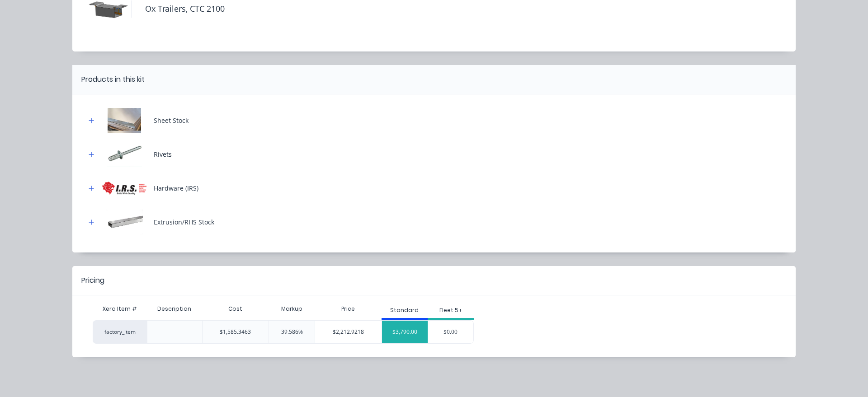  Describe the element at coordinates (348, 332) in the screenshot. I see `div: $2,212.9218` at that location.